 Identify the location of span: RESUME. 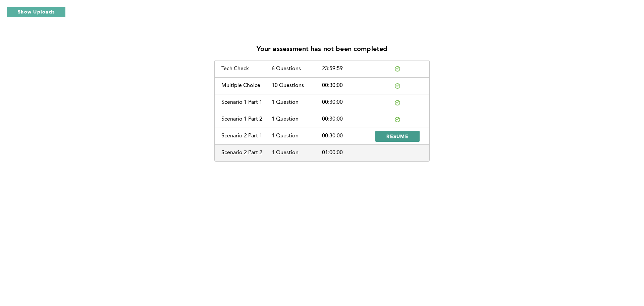
(398, 136).